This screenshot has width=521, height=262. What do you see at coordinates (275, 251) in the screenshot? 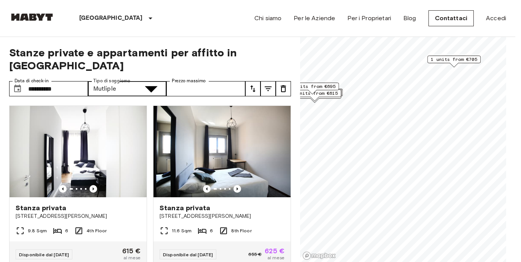
I see `span: 625 €` at bounding box center [275, 251].